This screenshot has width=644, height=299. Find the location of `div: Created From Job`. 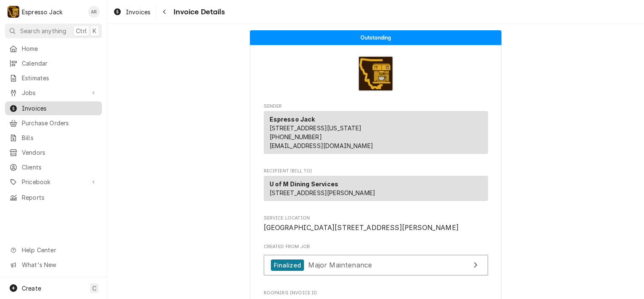

div: Created From Job is located at coordinates (375, 261).